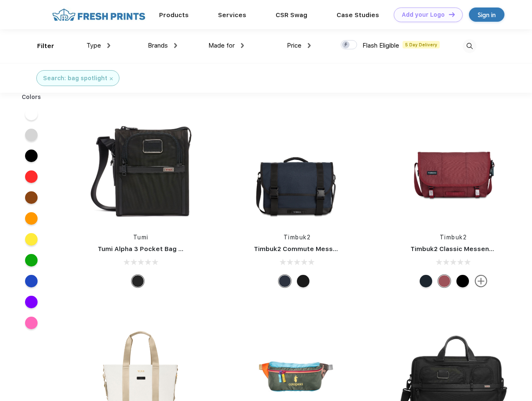 The width and height of the screenshot is (532, 401). What do you see at coordinates (481, 281) in the screenshot?
I see `img: more.svg` at bounding box center [481, 281].